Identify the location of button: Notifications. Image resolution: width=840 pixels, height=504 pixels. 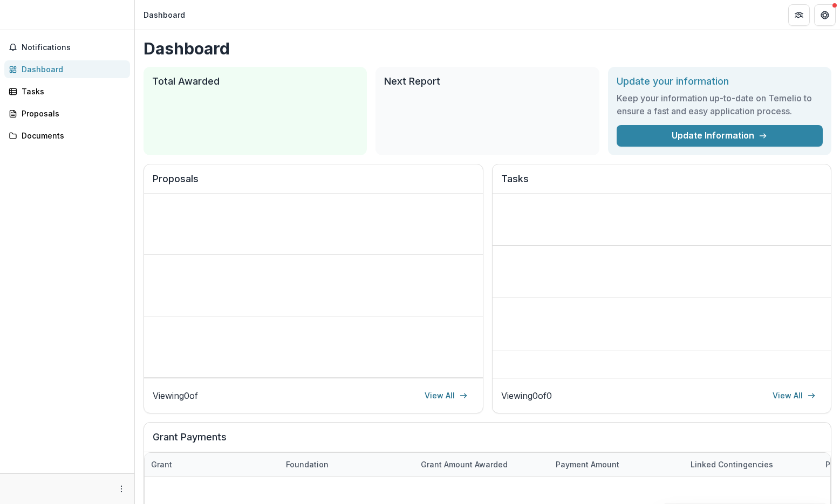
(67, 48).